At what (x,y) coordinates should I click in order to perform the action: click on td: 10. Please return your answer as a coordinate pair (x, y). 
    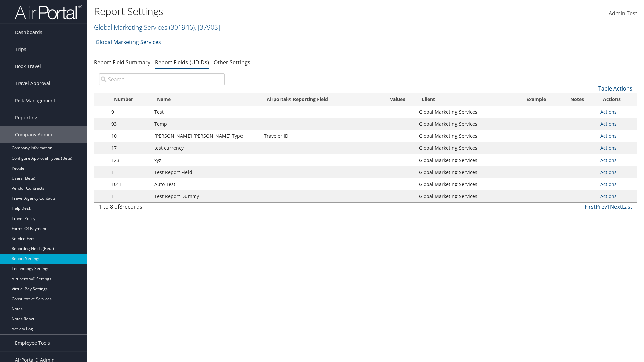
    Looking at the image, I should click on (130, 136).